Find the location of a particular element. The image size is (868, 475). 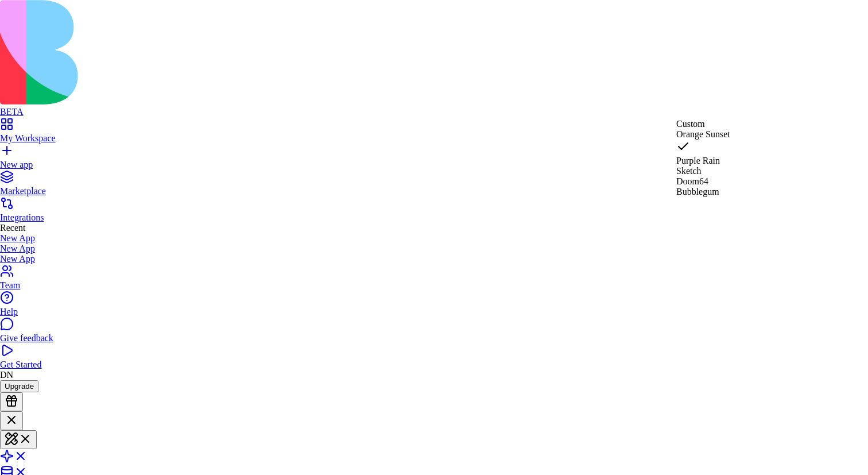

button: Filter by Mobile App is located at coordinates (131, 80).